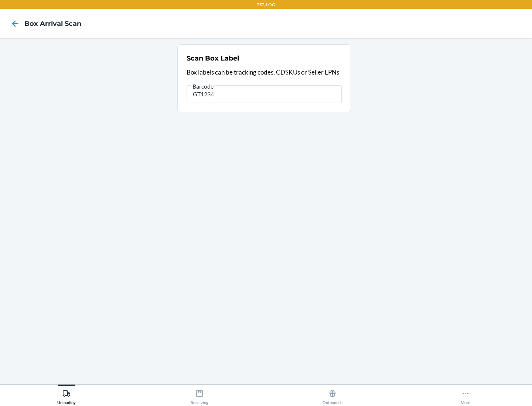 The image size is (532, 406). Describe the element at coordinates (200, 396) in the screenshot. I see `div: Receiving` at that location.